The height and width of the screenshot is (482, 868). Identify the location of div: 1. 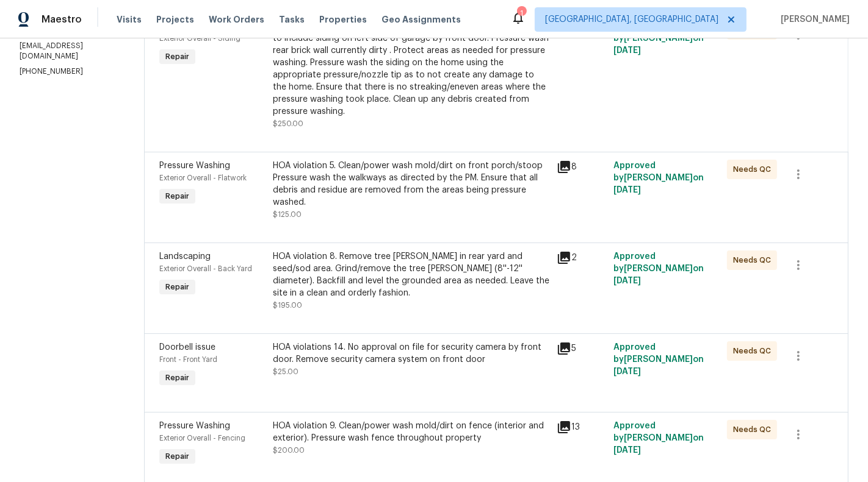
(521, 13).